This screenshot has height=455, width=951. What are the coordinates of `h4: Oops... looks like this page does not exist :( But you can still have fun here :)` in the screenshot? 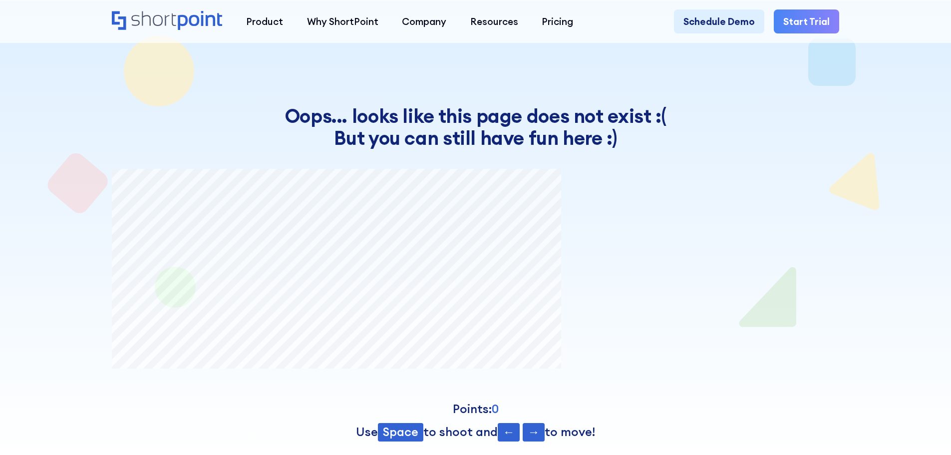 It's located at (475, 127).